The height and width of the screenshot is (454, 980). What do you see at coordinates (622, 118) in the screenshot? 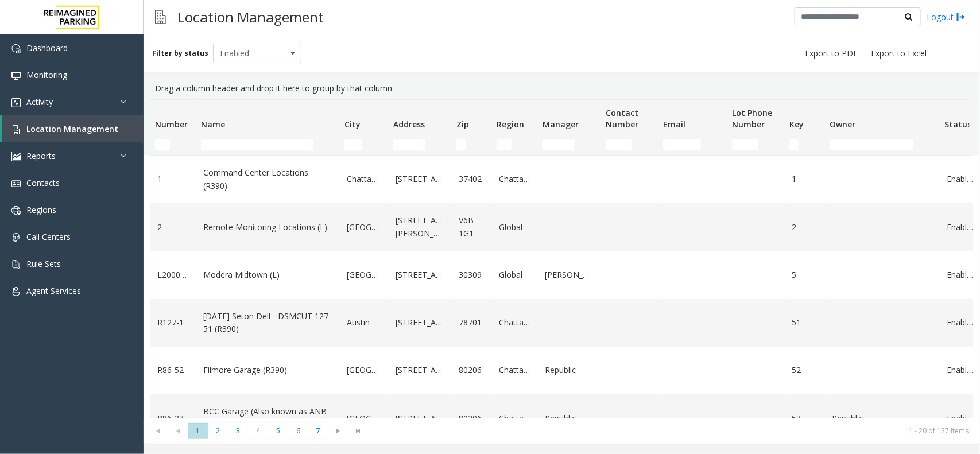
I see `span: Contact Number` at bounding box center [622, 118].